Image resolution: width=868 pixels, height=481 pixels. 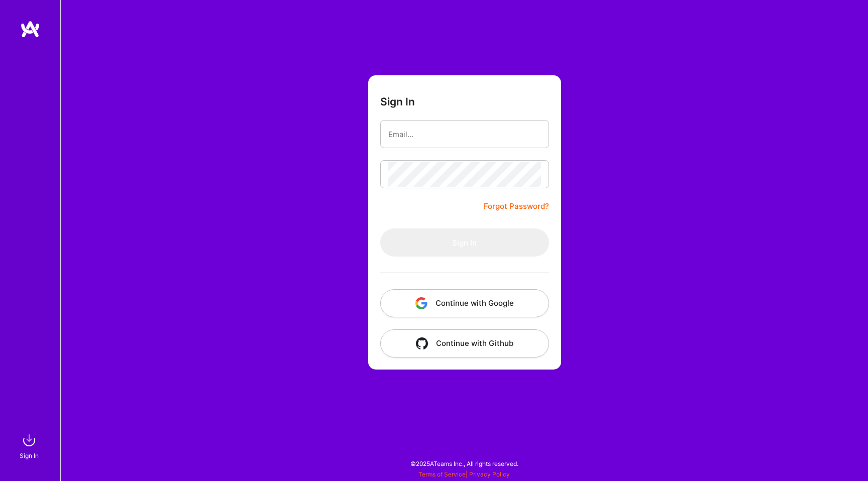 What do you see at coordinates (465, 242) in the screenshot?
I see `button: Sign In` at bounding box center [465, 242].